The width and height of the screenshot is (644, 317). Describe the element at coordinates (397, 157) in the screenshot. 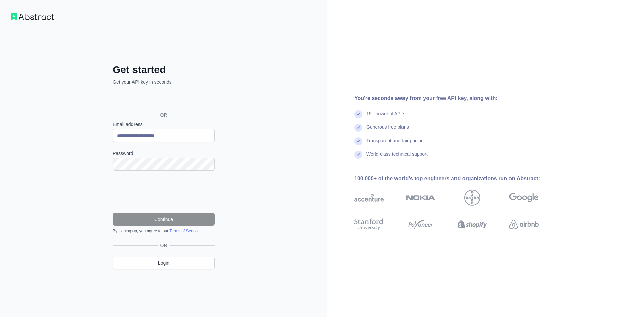

I see `div: World-class technical support` at that location.